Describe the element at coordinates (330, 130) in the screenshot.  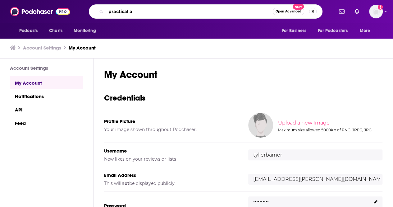
I see `div: Maximum size allowed 5000Kb of PNG, JPEG, JPG` at that location.